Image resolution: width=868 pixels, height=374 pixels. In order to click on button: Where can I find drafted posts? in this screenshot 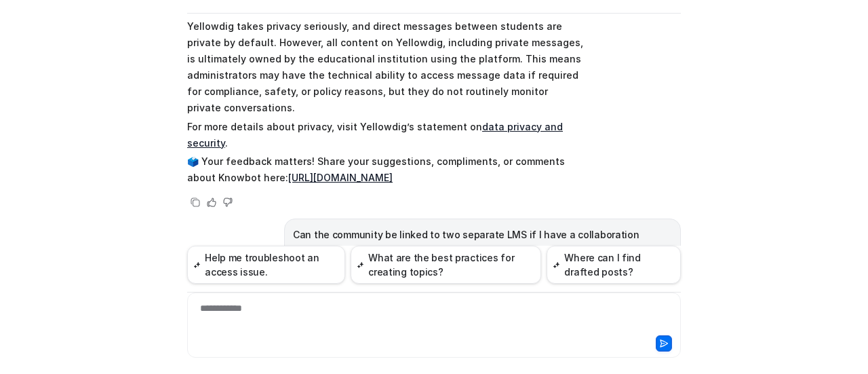, I will do `click(614, 265)`.